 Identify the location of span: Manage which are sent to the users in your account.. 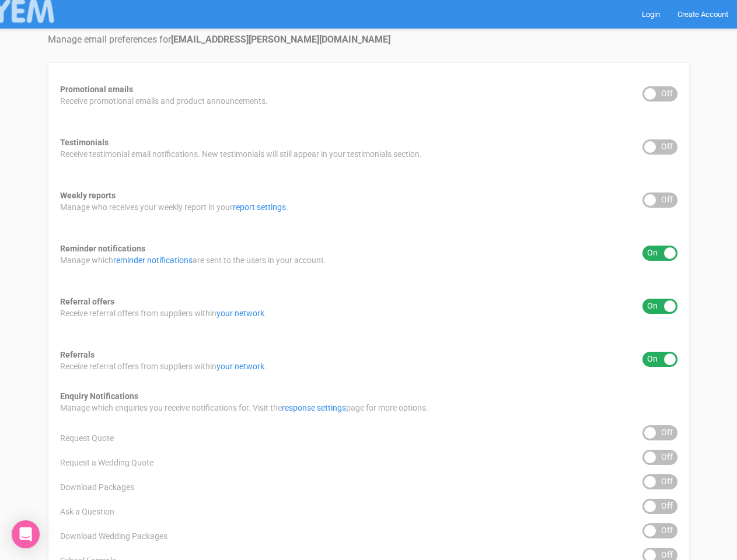
(193, 261).